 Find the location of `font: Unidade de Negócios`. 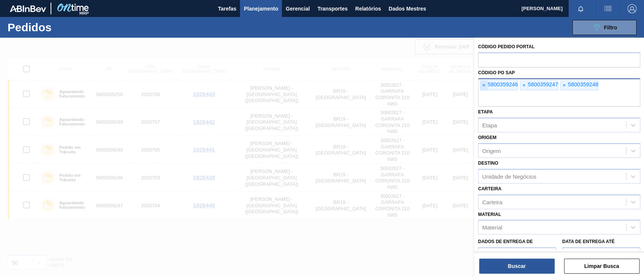

font: Unidade de Negócios is located at coordinates (509, 176).